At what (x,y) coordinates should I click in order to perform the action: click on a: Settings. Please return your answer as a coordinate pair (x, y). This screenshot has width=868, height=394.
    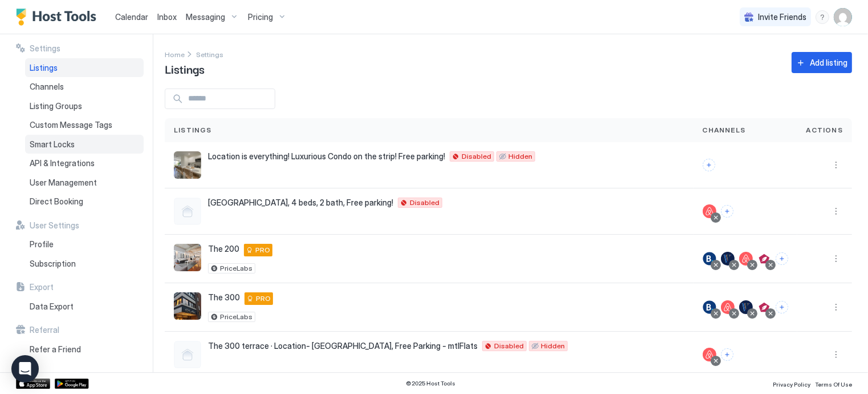
    Looking at the image, I should click on (210, 54).